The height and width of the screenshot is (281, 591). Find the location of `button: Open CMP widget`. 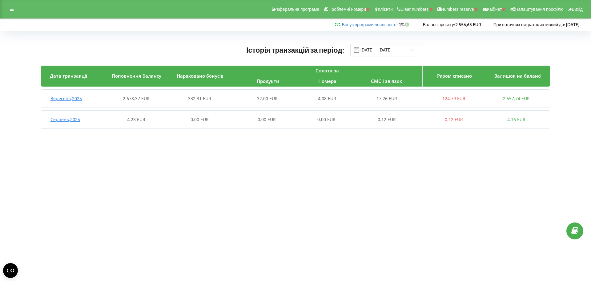

button: Open CMP widget is located at coordinates (10, 270).